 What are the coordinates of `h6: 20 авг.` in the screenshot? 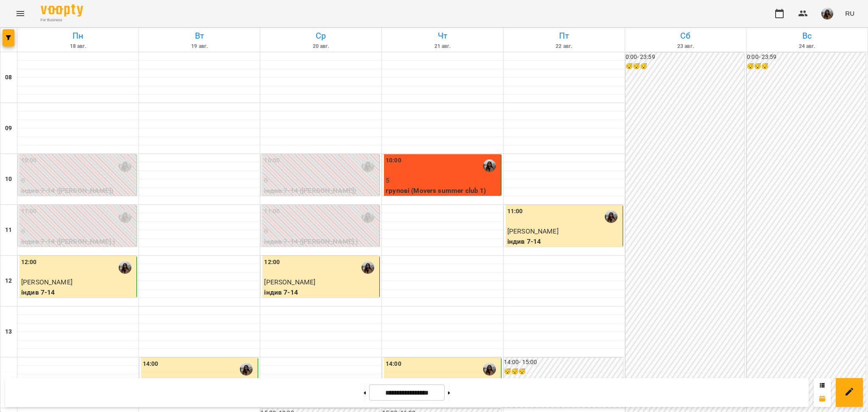 It's located at (320, 46).